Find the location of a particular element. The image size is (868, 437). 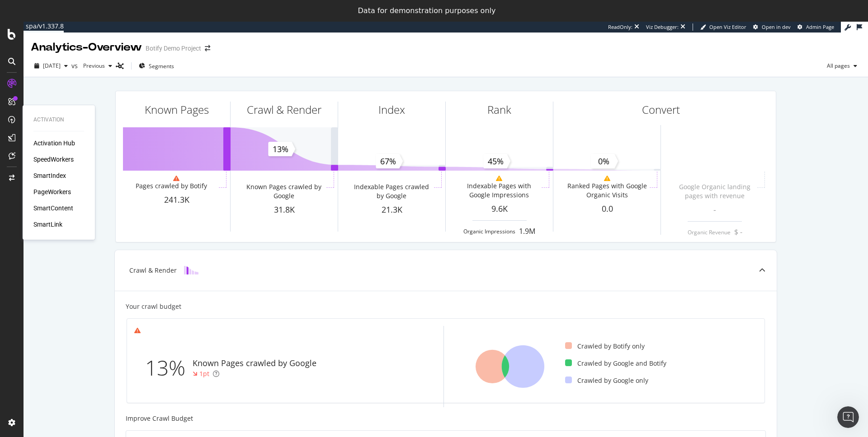

a: PageWorkers is located at coordinates (52, 192).